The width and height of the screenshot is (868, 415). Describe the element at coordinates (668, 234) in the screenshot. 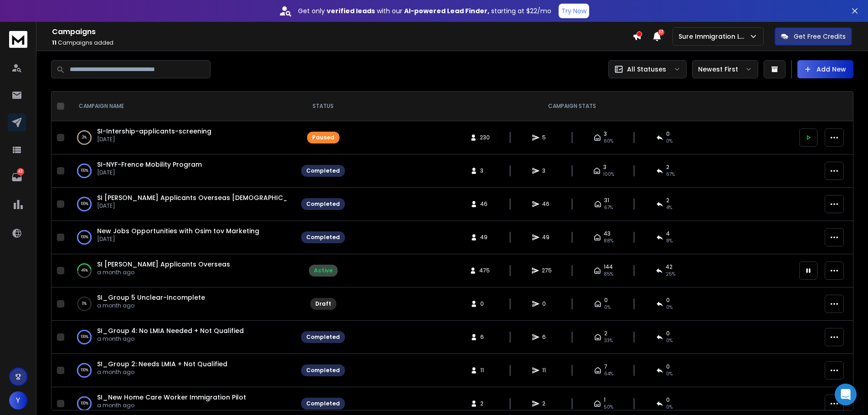

I see `span: 4` at that location.